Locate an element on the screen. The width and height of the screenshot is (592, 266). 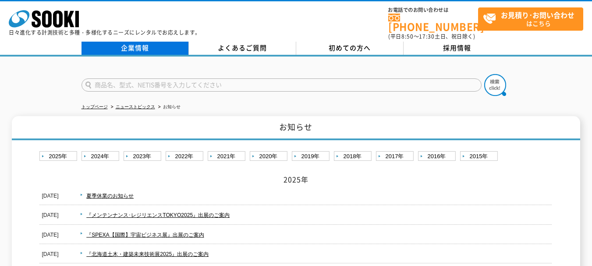
a: よくあるご質問 is located at coordinates (242, 48).